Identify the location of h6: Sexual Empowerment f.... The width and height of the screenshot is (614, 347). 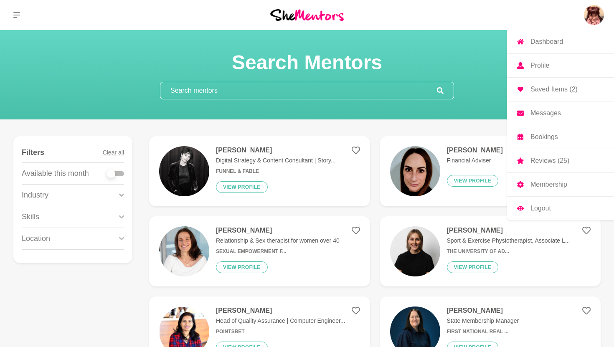
(278, 251).